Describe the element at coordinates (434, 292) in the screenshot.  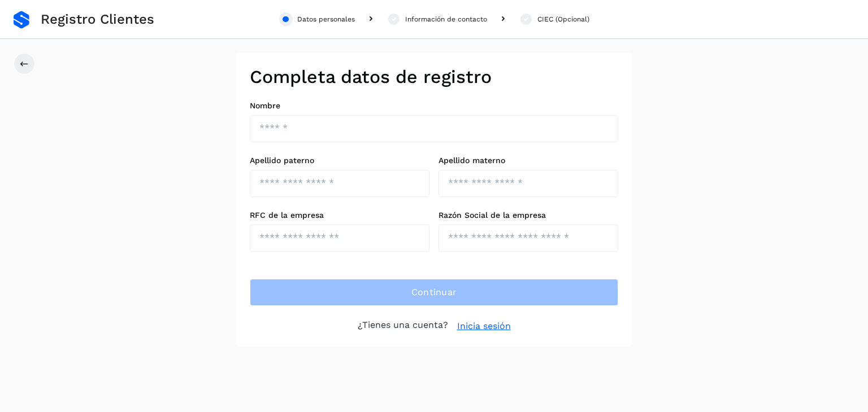
I see `button: Continuar` at that location.